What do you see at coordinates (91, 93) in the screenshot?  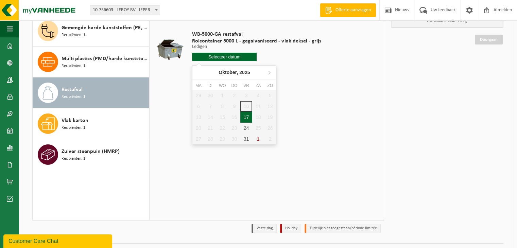 I see `button: Restafval Recipiënten: 1` at bounding box center [91, 93].